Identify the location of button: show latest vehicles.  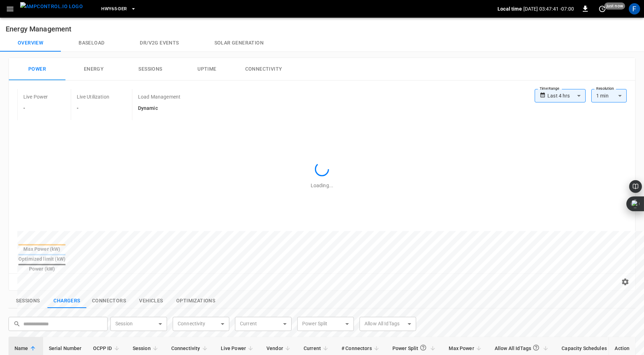
(151, 301).